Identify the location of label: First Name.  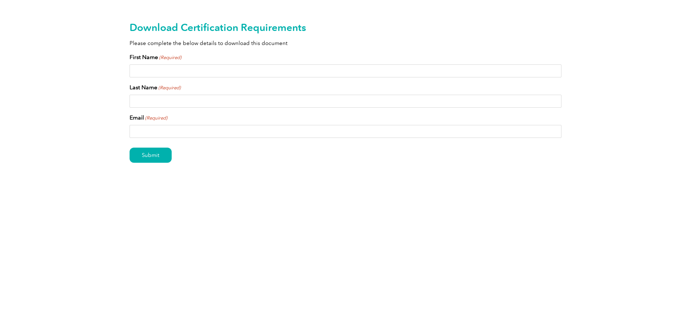
(155, 57).